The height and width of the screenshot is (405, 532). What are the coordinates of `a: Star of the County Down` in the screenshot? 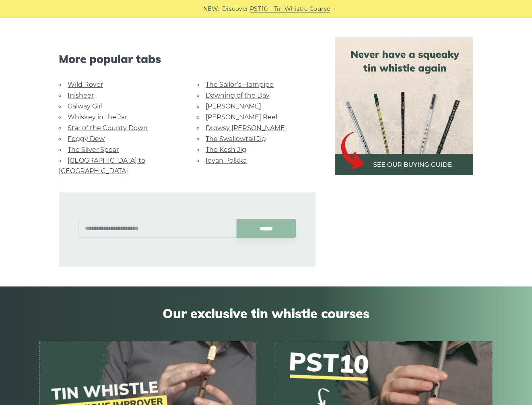 It's located at (108, 128).